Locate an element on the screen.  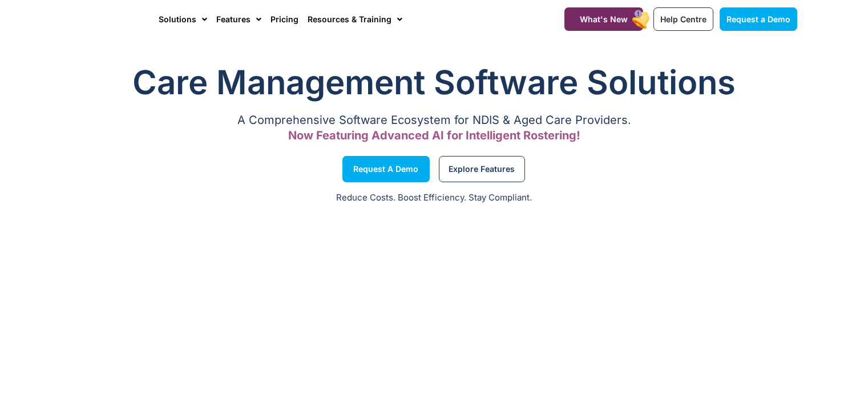
p: A Comprehensive Software Ecosystem for NDIS & Aged Care Providers. is located at coordinates (434, 120).